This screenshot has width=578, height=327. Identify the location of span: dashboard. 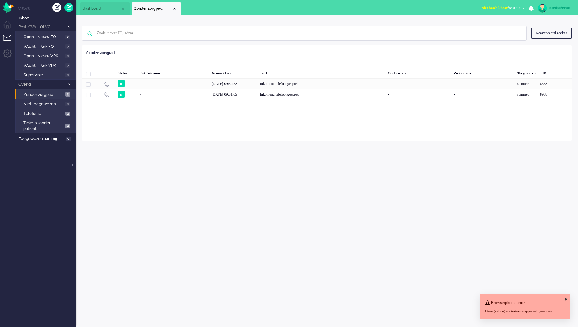
(102, 8).